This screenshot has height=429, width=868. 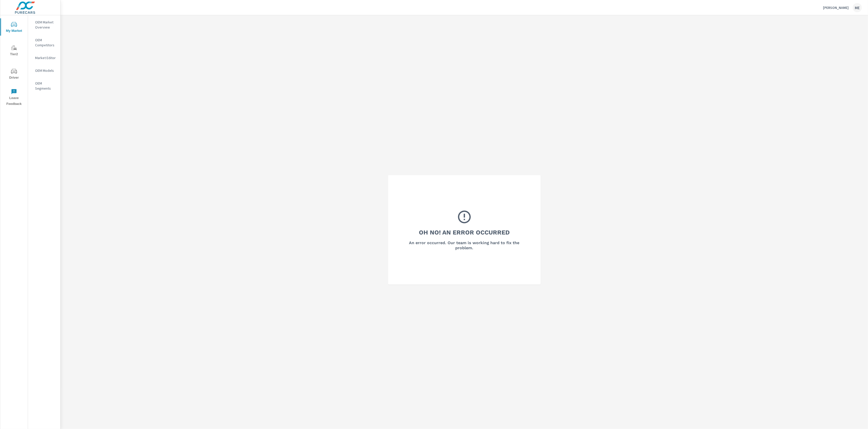 I want to click on span: Driver, so click(x=14, y=75).